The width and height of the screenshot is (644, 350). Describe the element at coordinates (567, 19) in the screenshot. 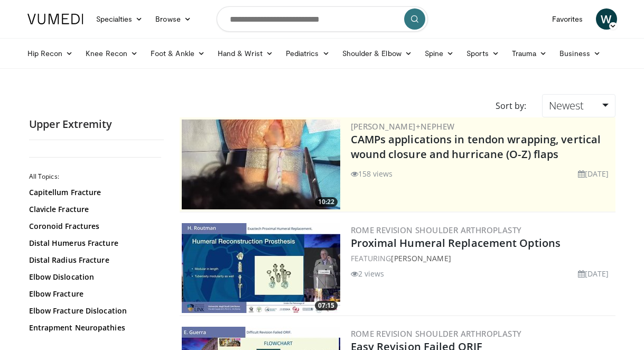

I see `a: Favorites` at that location.